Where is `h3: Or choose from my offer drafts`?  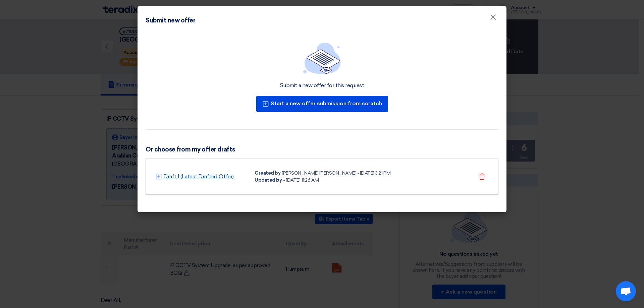
h3: Or choose from my offer drafts is located at coordinates (322, 150).